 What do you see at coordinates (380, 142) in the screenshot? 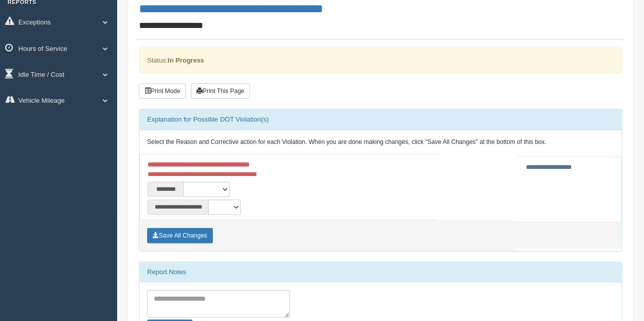
I see `div: Select the Reason and Corrective action for each Violation. When you are done making changes, cli...` at bounding box center [380, 142].